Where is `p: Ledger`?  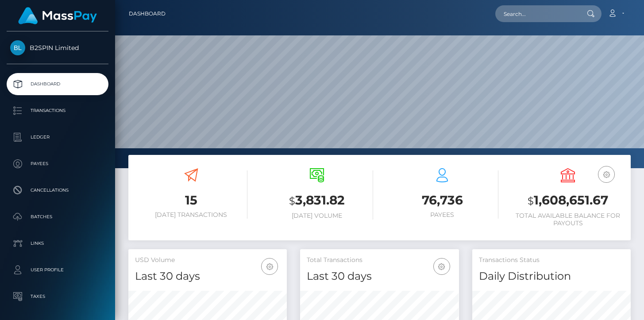
p: Ledger is located at coordinates (58, 137).